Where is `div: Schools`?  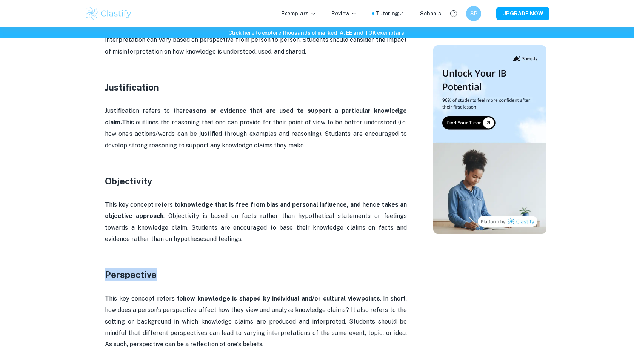 div: Schools is located at coordinates (431, 14).